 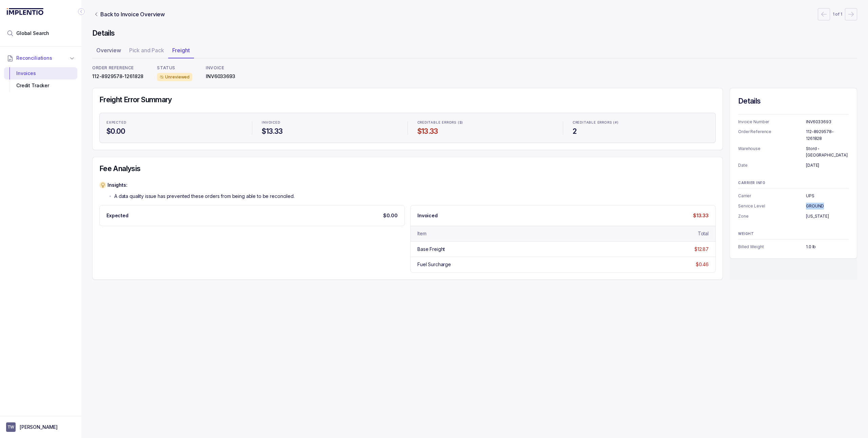 I want to click on p: Order Reference, so click(x=772, y=135).